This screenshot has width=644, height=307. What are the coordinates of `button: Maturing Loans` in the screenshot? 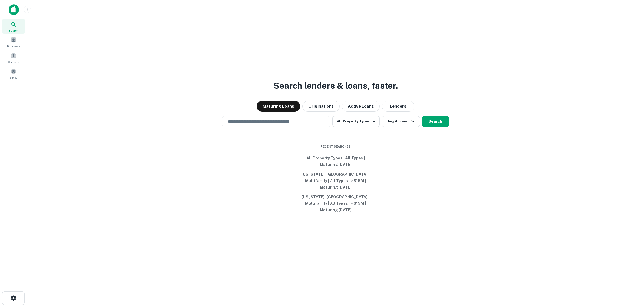 It's located at (278, 107).